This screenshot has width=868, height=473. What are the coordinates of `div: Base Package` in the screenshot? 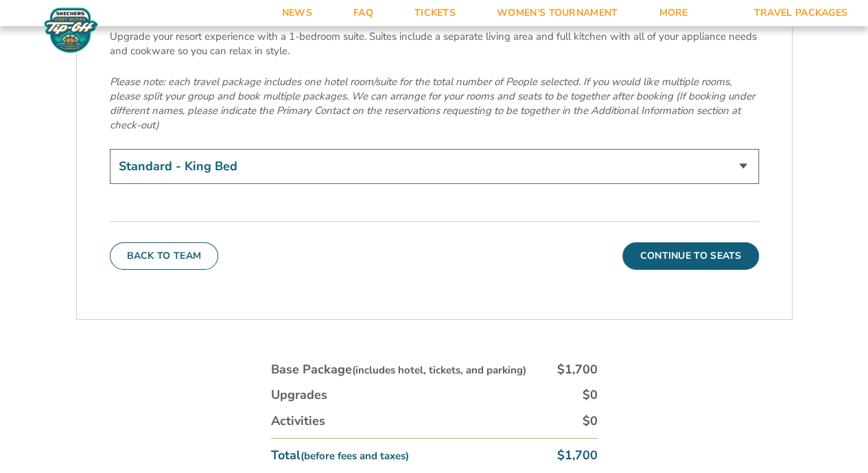 It's located at (399, 369).